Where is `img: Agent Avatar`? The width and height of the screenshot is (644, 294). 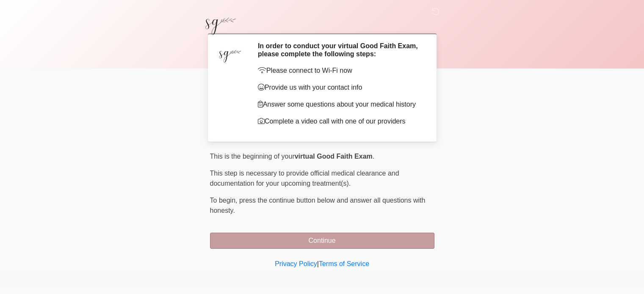 img: Agent Avatar is located at coordinates (229, 54).